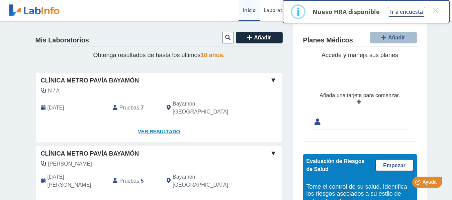 The height and width of the screenshot is (200, 452). I want to click on font: Ver resultado, so click(159, 131).